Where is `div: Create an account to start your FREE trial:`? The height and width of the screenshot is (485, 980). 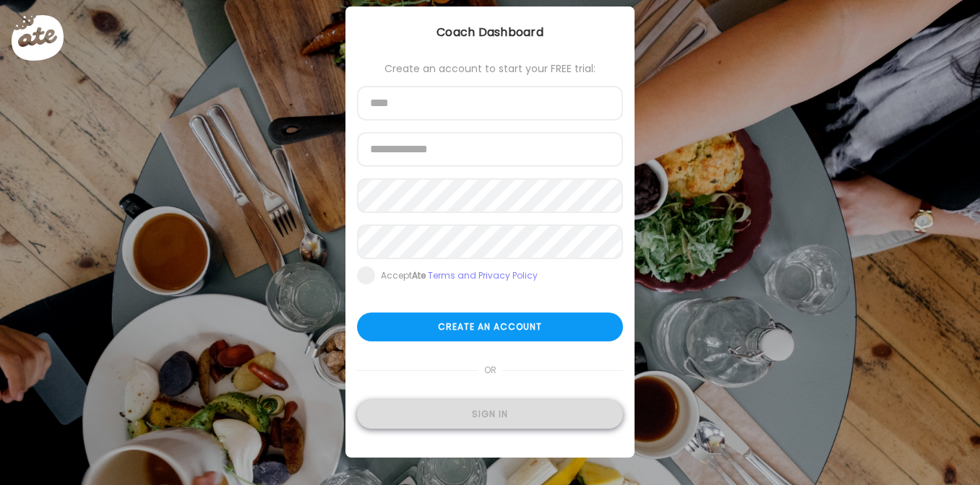
div: Create an account to start your FREE trial: is located at coordinates (490, 68).